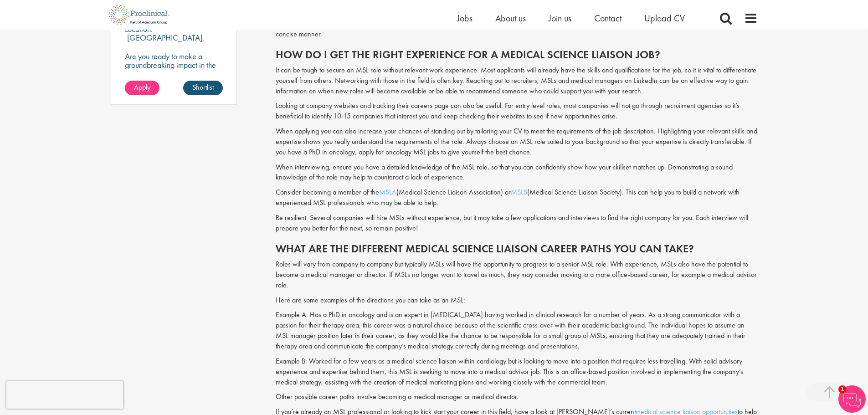 The width and height of the screenshot is (868, 415). I want to click on a: Apply, so click(142, 88).